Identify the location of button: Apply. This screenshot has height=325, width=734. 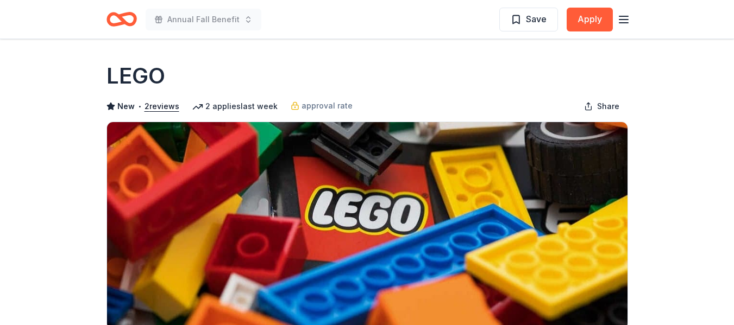
(589, 20).